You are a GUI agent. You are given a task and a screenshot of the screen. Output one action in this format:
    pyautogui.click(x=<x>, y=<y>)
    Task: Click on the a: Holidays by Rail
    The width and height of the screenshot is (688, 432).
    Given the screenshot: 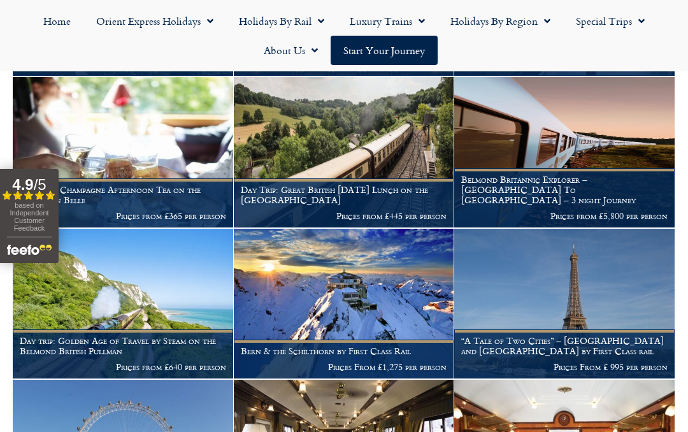 What is the action you would take?
    pyautogui.click(x=282, y=21)
    